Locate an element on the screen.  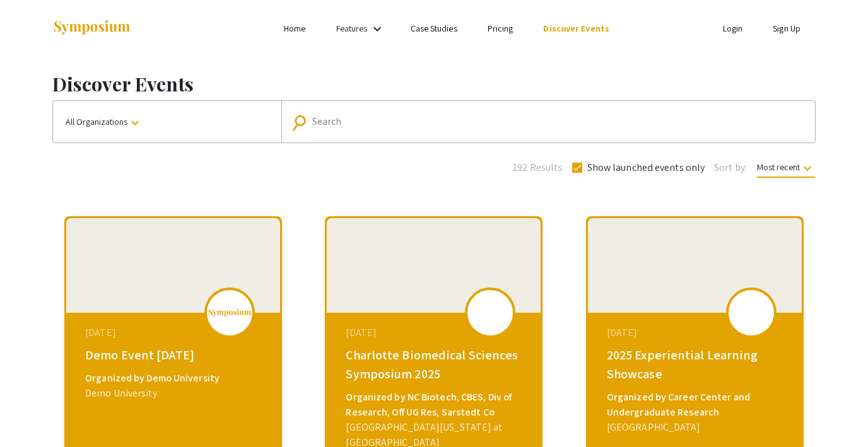
div: Organized by NC Biotech, CBES, Div of Research, Off UG Res, Sarstedt Co is located at coordinates (435, 405).